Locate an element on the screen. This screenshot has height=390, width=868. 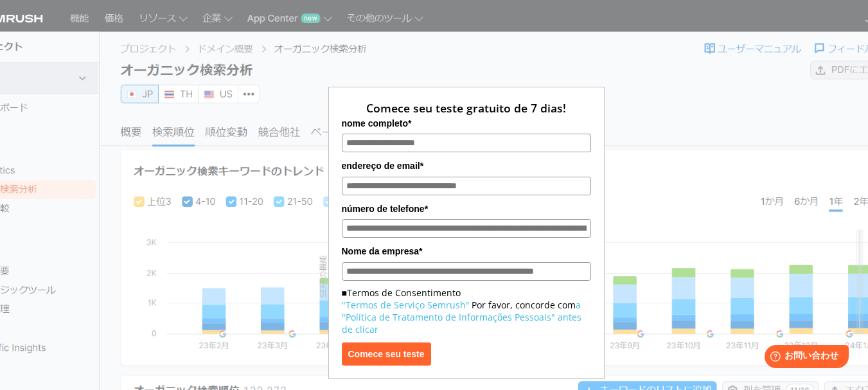
font: Por favor, concorde com is located at coordinates (523, 305).